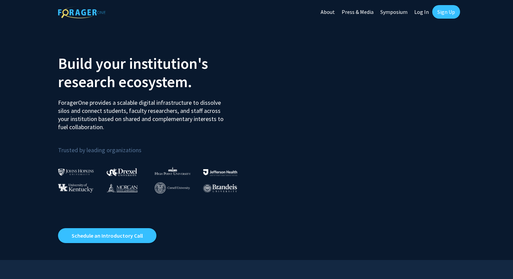 The width and height of the screenshot is (513, 279). I want to click on a: Opens in a new tab, so click(107, 236).